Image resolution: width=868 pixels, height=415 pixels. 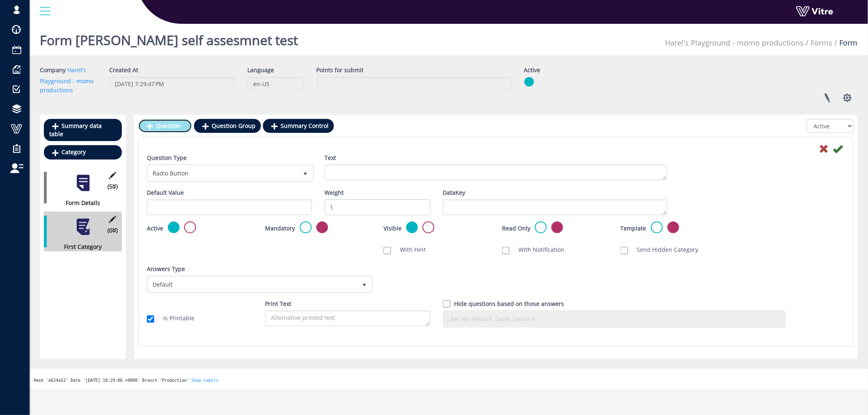 What do you see at coordinates (260, 70) in the screenshot?
I see `label: Language` at bounding box center [260, 70].